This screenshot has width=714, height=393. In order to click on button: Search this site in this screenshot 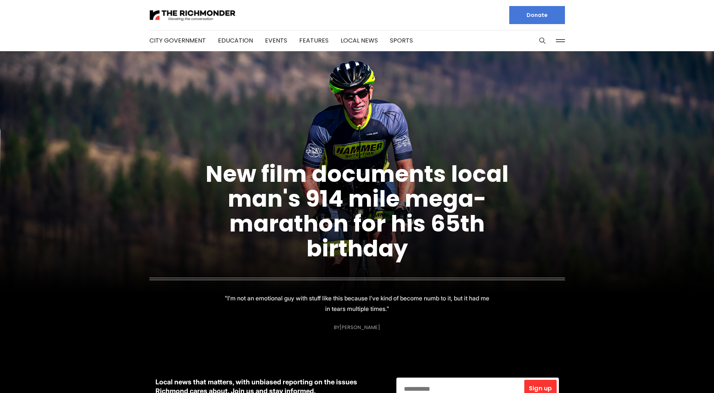, I will do `click(543, 41)`.